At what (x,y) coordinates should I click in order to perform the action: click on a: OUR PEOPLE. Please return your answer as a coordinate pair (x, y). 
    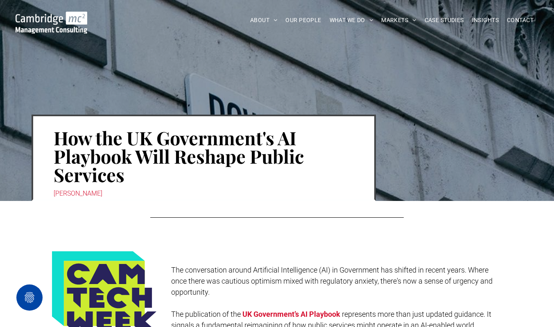
    Looking at the image, I should click on (303, 20).